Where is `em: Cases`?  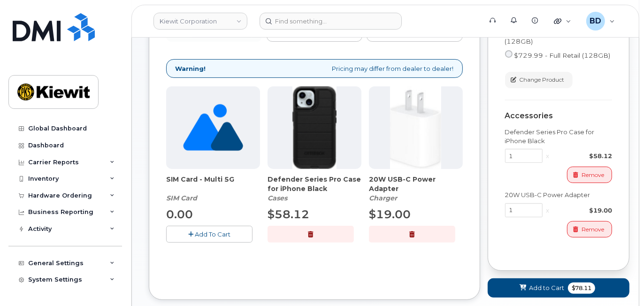
em: Cases is located at coordinates (277, 198).